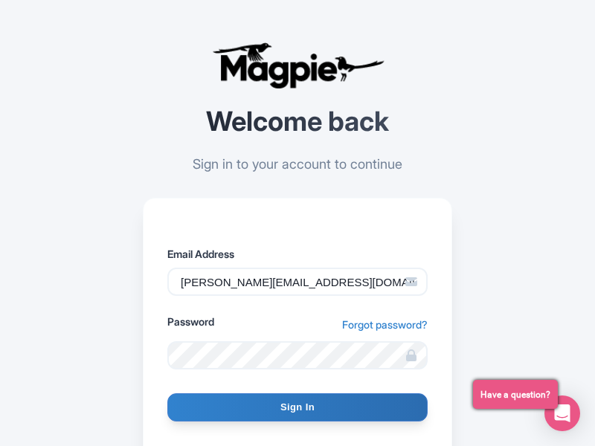 The width and height of the screenshot is (595, 446). What do you see at coordinates (385, 324) in the screenshot?
I see `a: Forgot password?` at bounding box center [385, 324].